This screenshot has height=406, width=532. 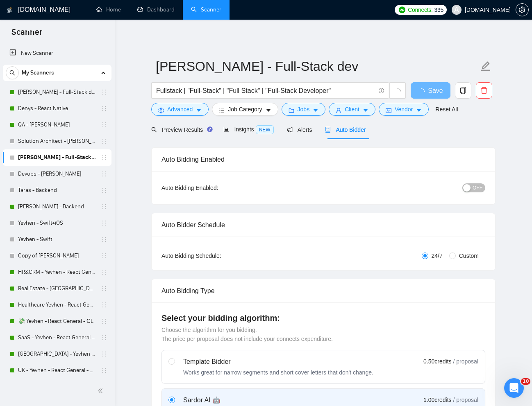 I want to click on div: Auto Bidding Enabled:, so click(x=215, y=188).